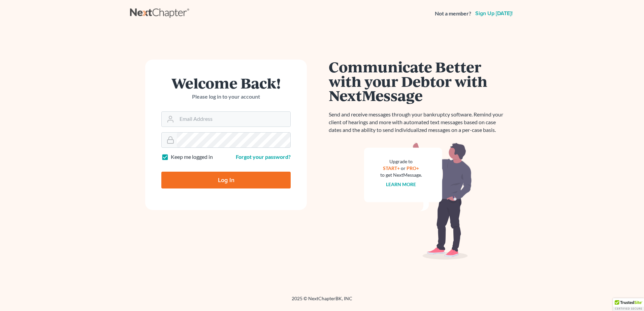  I want to click on h1: Communicate Better with your Debtor with NextMessage, so click(418, 81).